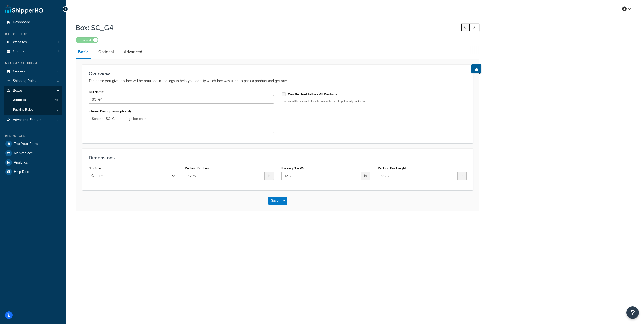 Image resolution: width=644 pixels, height=324 pixels. What do you see at coordinates (33, 101) in the screenshot?
I see `li: Boxes` at bounding box center [33, 101].